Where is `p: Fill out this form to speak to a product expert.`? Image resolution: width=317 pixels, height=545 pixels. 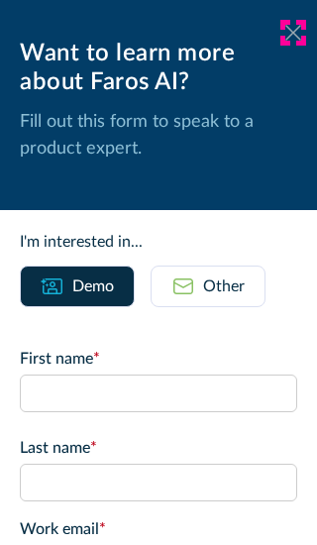
p: Fill out this form to speak to a product expert. is located at coordinates (159, 136).